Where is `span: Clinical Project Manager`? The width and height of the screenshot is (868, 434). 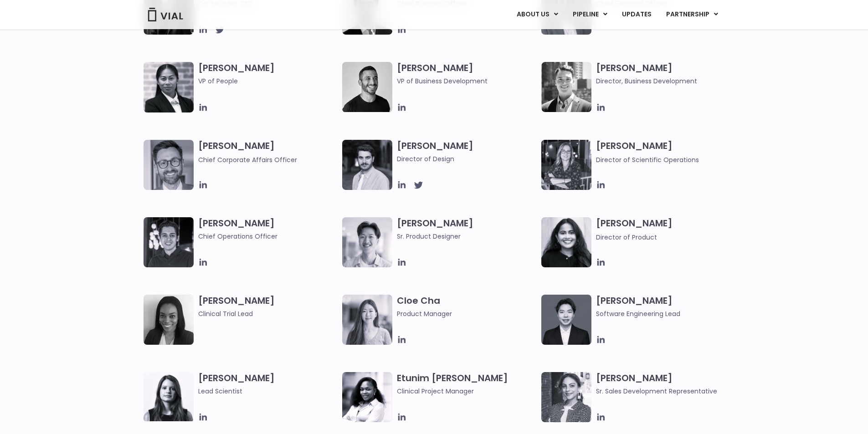
span: Clinical Project Manager is located at coordinates (466, 391).